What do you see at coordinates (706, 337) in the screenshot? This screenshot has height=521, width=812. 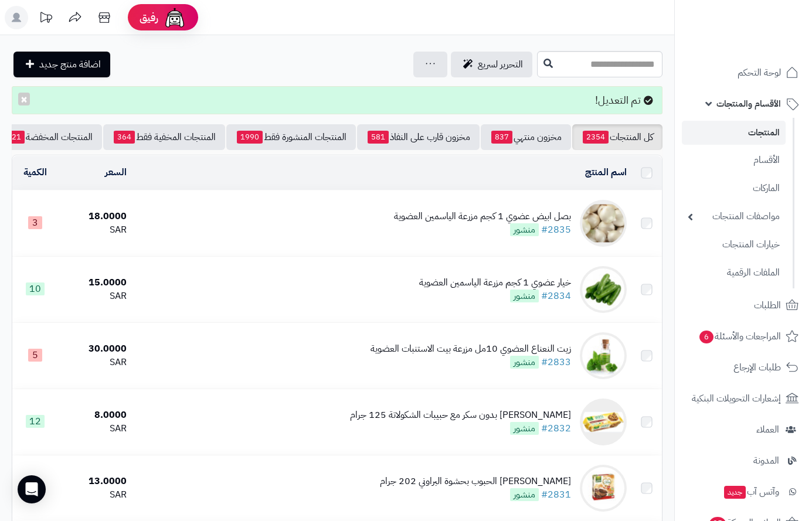 I see `span: 6` at bounding box center [706, 337].